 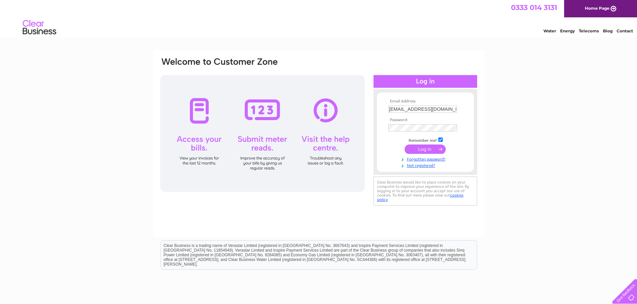 I want to click on th: Password:, so click(x=425, y=120).